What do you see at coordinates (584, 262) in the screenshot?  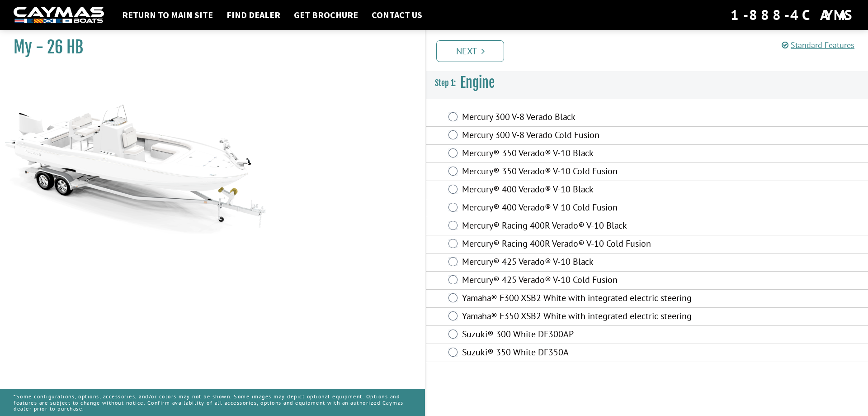 I see `label: Mercury® 425 Verado® V-10 Black` at bounding box center [584, 262].